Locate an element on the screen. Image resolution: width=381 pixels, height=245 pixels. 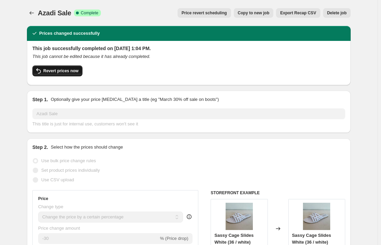
span: Change type is located at coordinates (51, 207).